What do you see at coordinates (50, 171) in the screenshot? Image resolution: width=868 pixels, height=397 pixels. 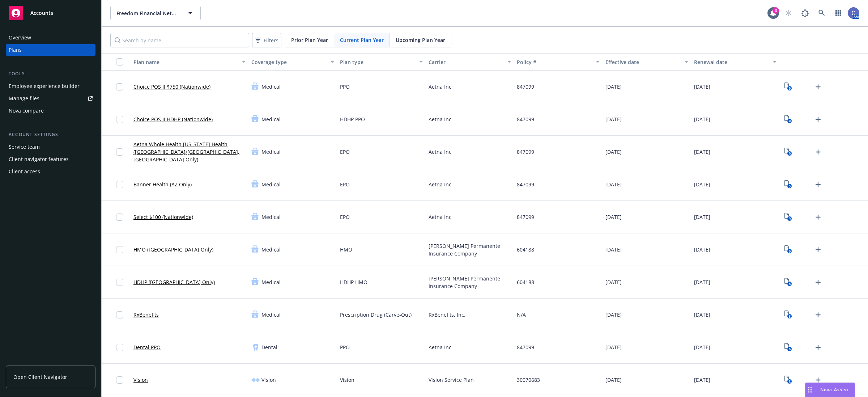 I see `a: Client access` at bounding box center [50, 171].